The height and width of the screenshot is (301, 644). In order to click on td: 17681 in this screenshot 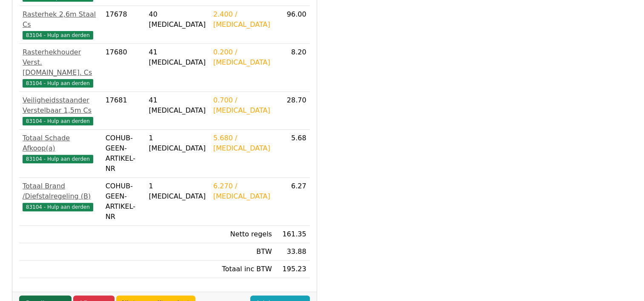, I will do `click(124, 110)`.